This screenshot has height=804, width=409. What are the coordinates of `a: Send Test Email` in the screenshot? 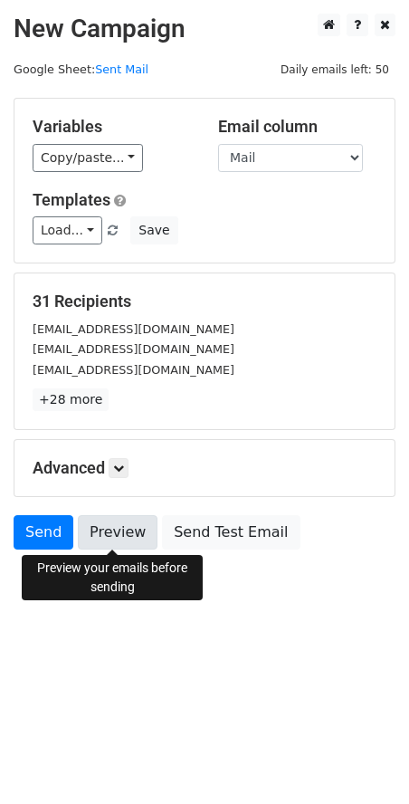 It's located at (231, 533).